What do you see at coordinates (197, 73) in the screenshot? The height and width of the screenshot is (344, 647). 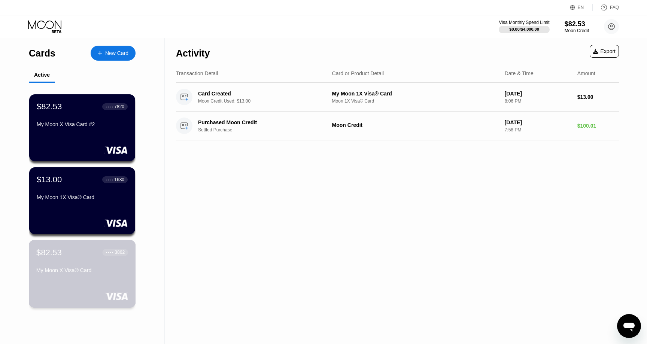 I see `div: Transaction Detail` at bounding box center [197, 73].